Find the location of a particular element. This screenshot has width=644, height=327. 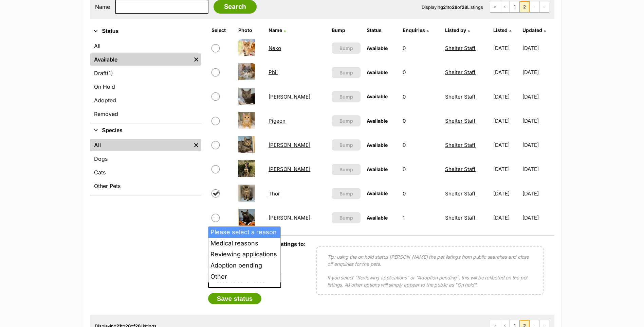

li: Medical reasons is located at coordinates (244, 243).